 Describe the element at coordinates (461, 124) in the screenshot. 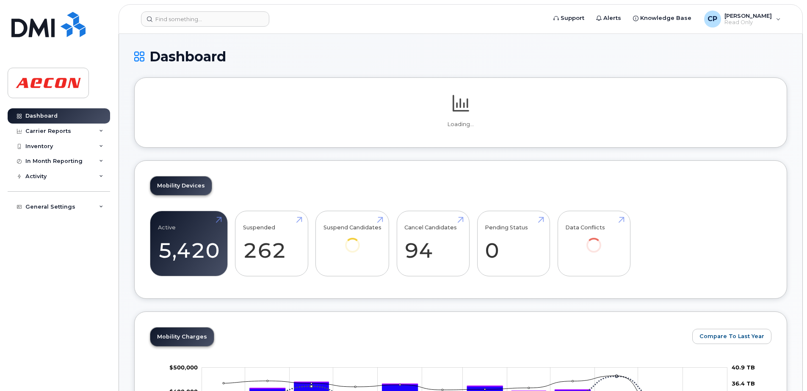

I see `p: Loading...` at that location.